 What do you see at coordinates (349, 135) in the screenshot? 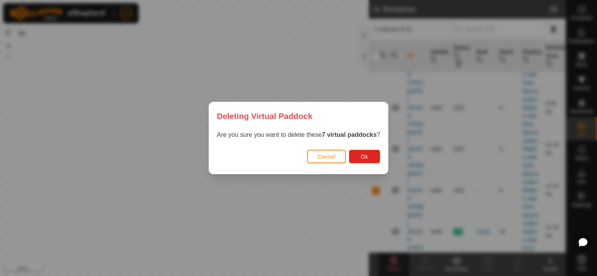
I see `strong: 7 virtual paddocks` at bounding box center [349, 135].